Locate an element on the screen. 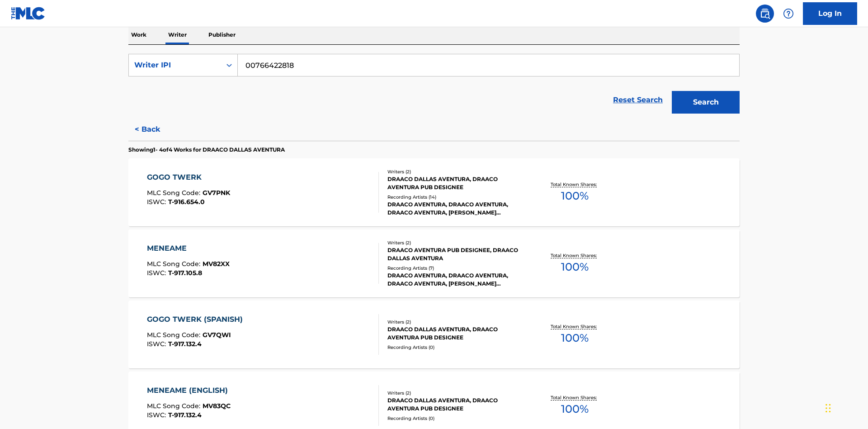 This screenshot has width=868, height=429. div: Writer IPI is located at coordinates (175, 65).